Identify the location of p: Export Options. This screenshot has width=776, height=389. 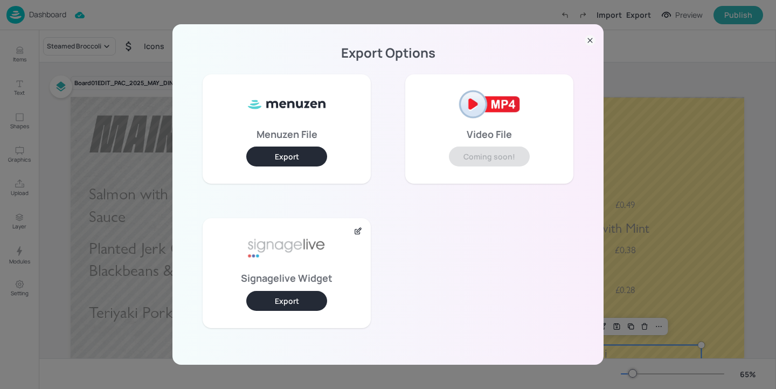
(388, 53).